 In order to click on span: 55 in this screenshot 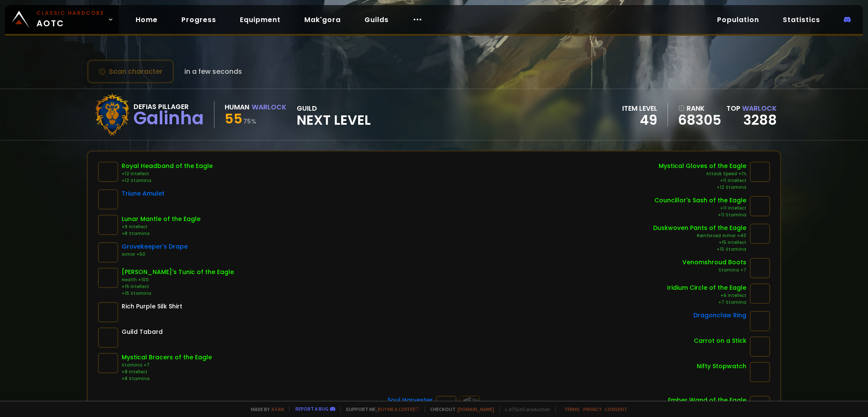, I will do `click(234, 118)`.